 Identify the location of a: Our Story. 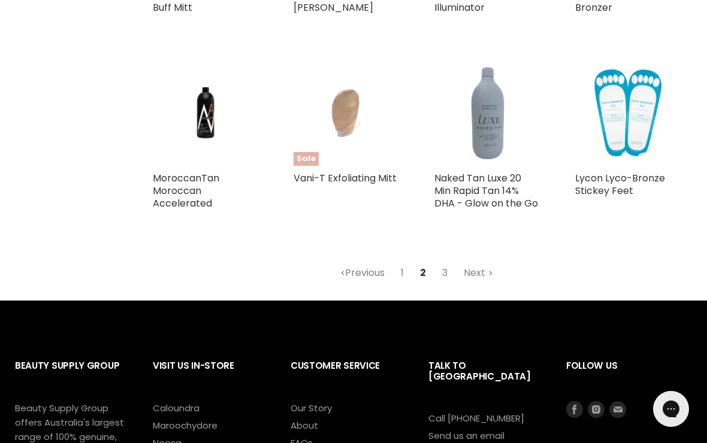
(311, 408).